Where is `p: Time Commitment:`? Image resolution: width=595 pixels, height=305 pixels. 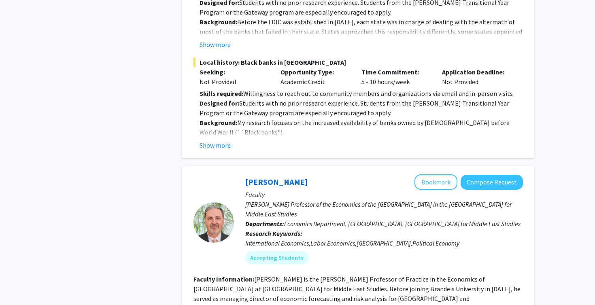
p: Time Commitment: is located at coordinates (396, 72).